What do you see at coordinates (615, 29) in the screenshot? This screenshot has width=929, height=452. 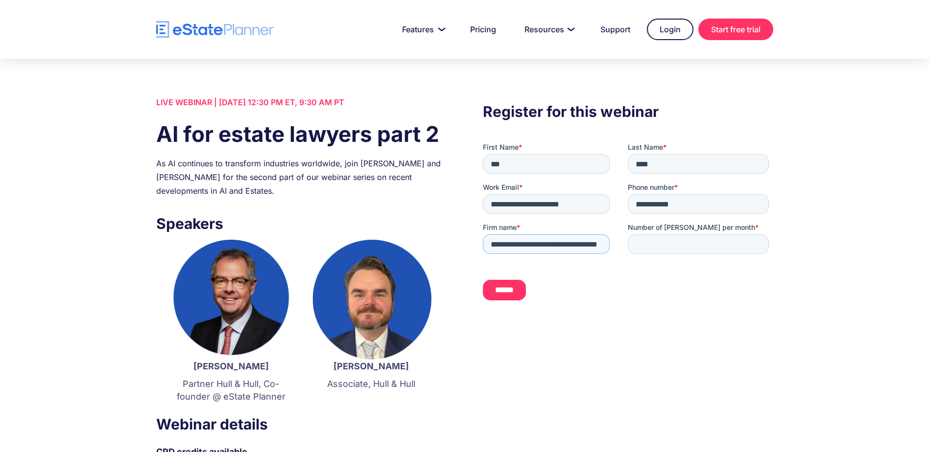 I see `a: Support` at bounding box center [615, 29].